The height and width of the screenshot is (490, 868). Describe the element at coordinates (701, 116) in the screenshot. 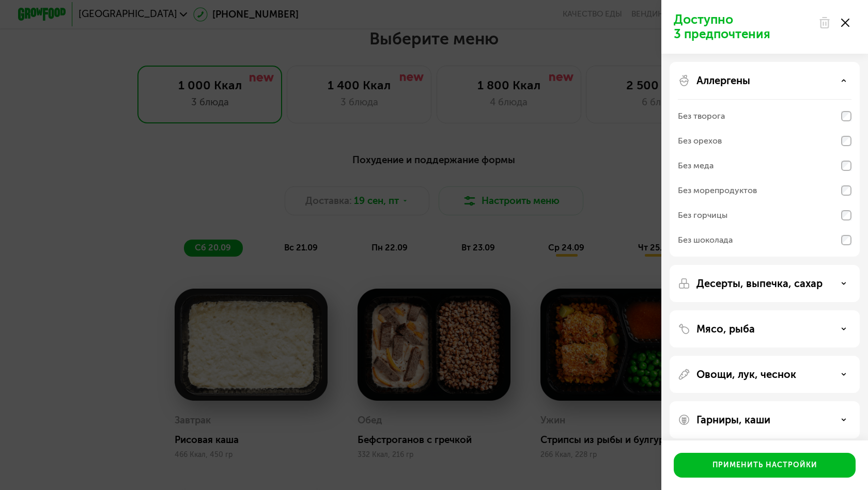

I see `div: Без творога` at that location.